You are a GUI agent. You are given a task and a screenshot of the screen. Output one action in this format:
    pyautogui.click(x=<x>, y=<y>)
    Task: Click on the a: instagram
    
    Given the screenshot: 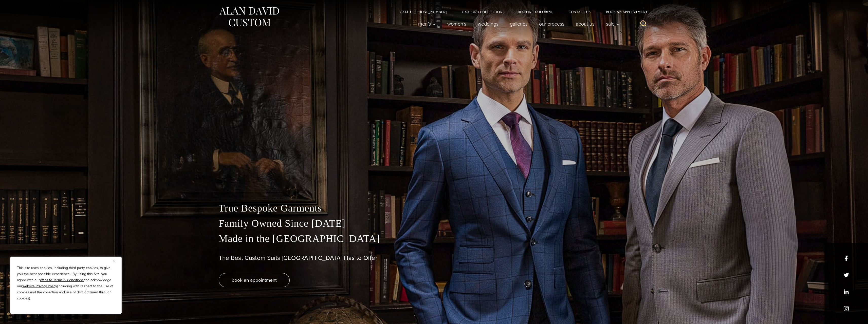 What is the action you would take?
    pyautogui.click(x=846, y=309)
    